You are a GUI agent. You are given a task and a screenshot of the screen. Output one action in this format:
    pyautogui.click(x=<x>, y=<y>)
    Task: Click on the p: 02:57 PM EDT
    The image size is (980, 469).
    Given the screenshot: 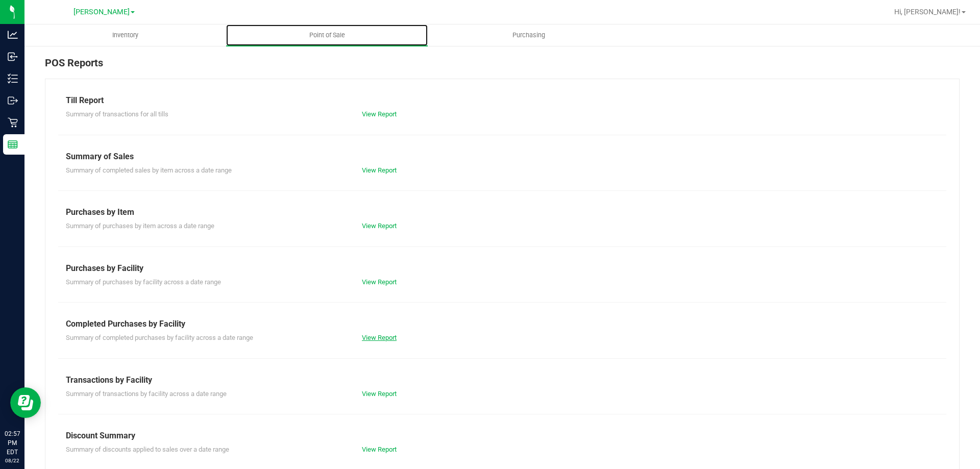 What is the action you would take?
    pyautogui.click(x=12, y=443)
    